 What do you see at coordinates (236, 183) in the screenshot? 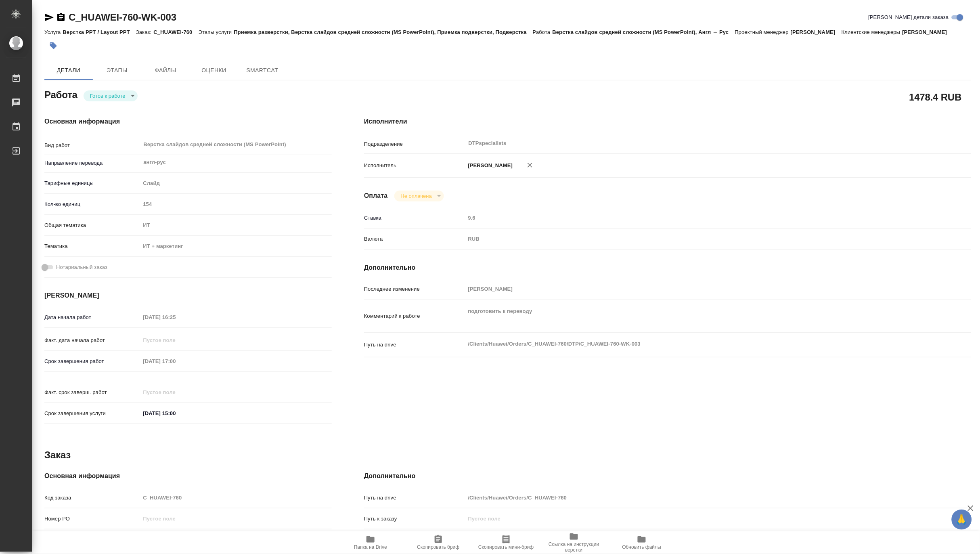
I see `div: Слайд` at bounding box center [236, 183].